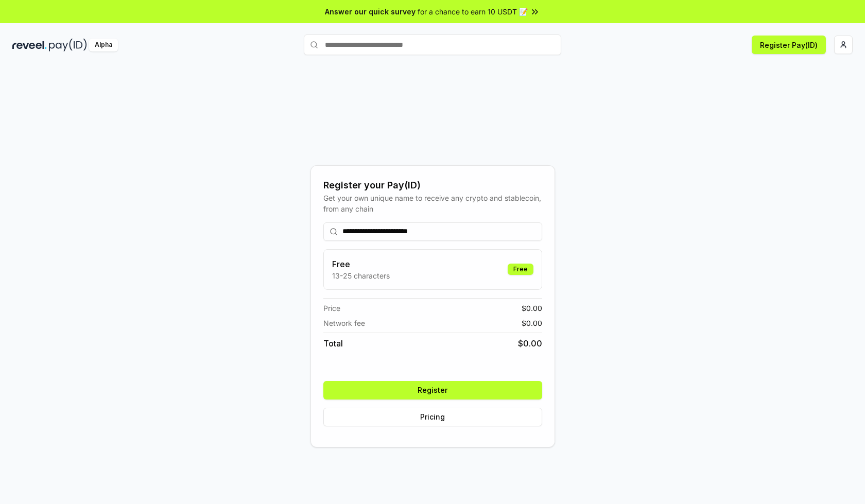  I want to click on span: Answer our quick survey, so click(370, 12).